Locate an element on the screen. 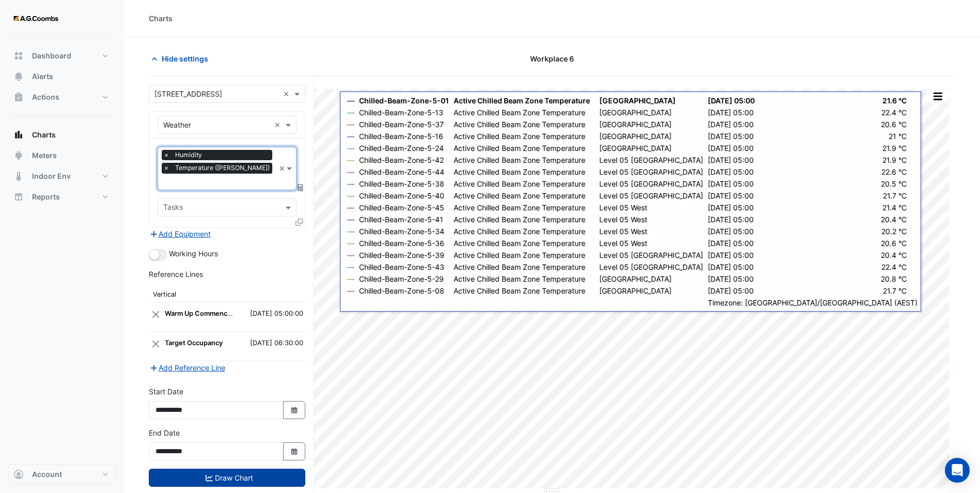 The image size is (980, 493). button: Dashboard is located at coordinates (62, 56).